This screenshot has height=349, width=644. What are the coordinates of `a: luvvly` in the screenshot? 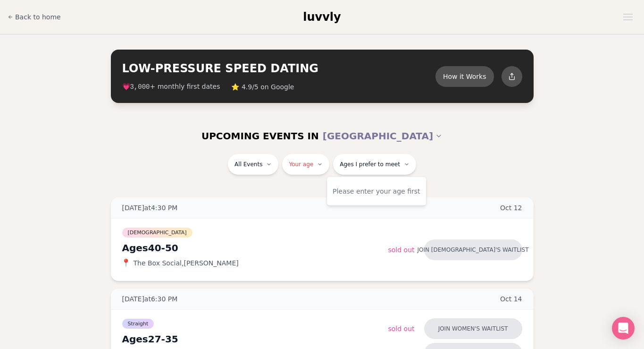 It's located at (322, 17).